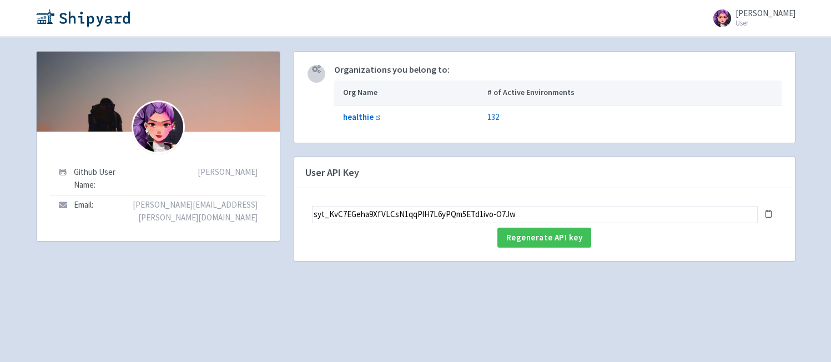  Describe the element at coordinates (493, 117) in the screenshot. I see `a: 132` at that location.